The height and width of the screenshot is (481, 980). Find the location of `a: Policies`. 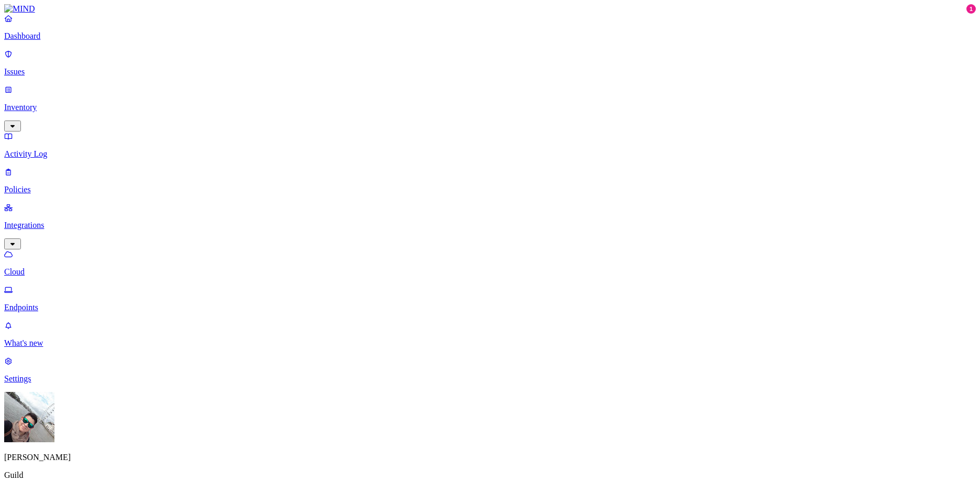

a: Policies is located at coordinates (490, 181).